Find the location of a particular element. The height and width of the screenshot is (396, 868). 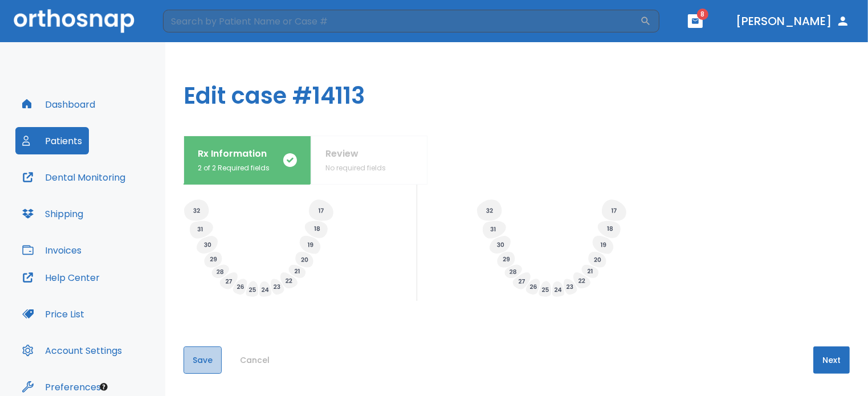

span: 8 is located at coordinates (703, 14).